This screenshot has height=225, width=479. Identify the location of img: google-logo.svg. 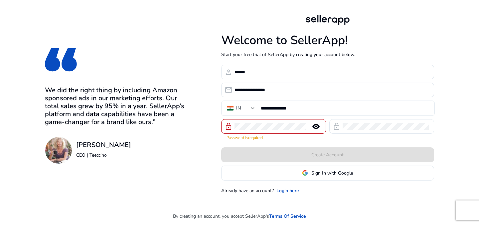
(305, 173).